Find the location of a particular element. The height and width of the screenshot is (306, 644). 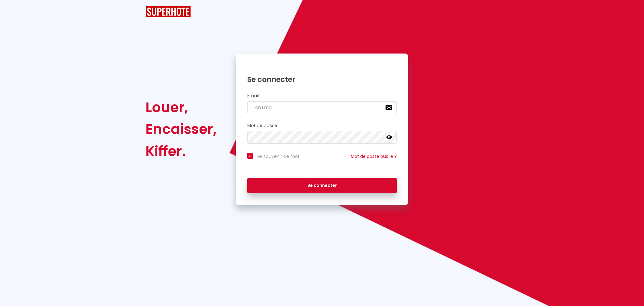

h1: Se connecter is located at coordinates (322, 79).